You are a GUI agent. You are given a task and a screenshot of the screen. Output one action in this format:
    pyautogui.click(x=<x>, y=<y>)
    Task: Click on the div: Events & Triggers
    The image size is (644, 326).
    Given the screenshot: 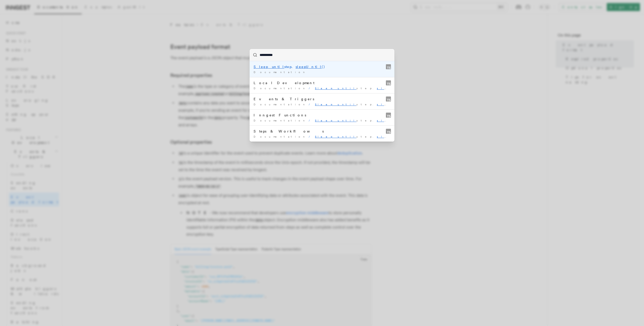 What is the action you would take?
    pyautogui.click(x=322, y=99)
    